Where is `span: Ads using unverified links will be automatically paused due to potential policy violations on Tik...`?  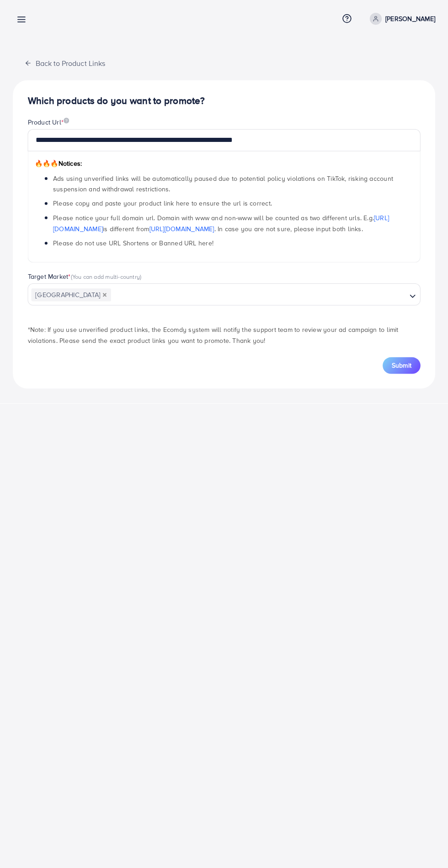 span: Ads using unverified links will be automatically paused due to potential policy violations on Tik... is located at coordinates (223, 186).